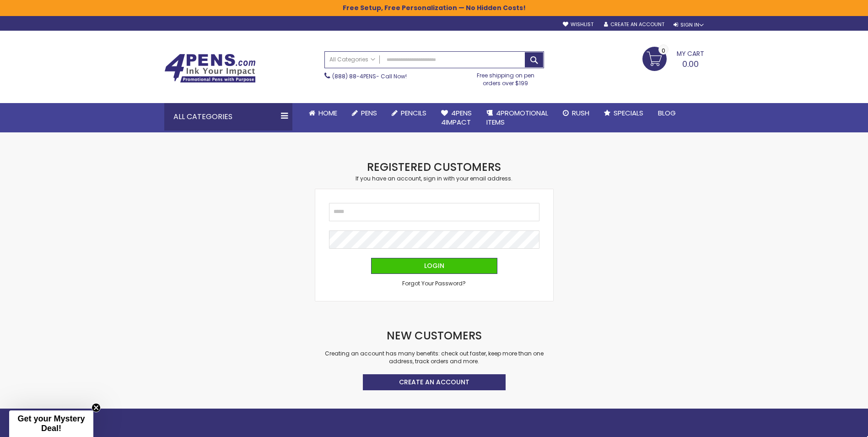 This screenshot has height=437, width=868. What do you see at coordinates (352, 59) in the screenshot?
I see `span: All Categories` at bounding box center [352, 59].